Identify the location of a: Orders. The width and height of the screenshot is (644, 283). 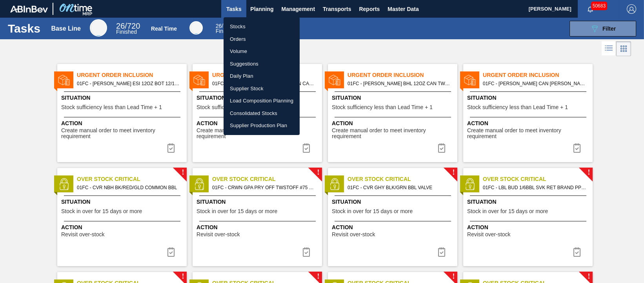
(262, 39).